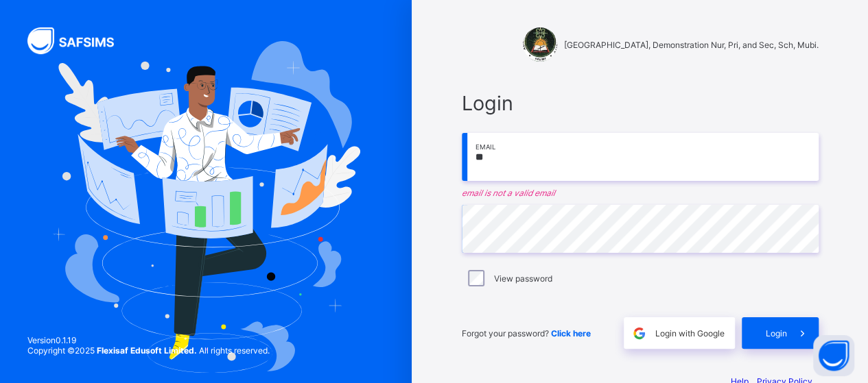 The height and width of the screenshot is (383, 868). Describe the element at coordinates (570, 333) in the screenshot. I see `a: Click here` at that location.